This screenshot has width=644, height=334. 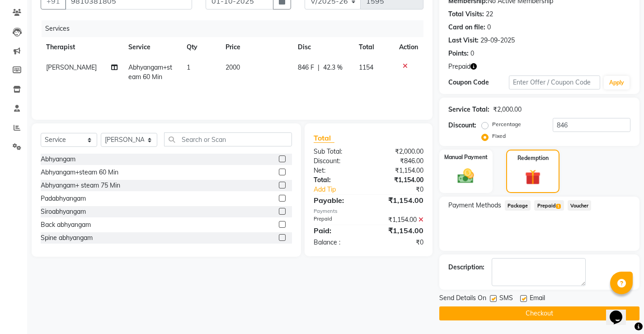 I want to click on div: Balance :, so click(x=338, y=243).